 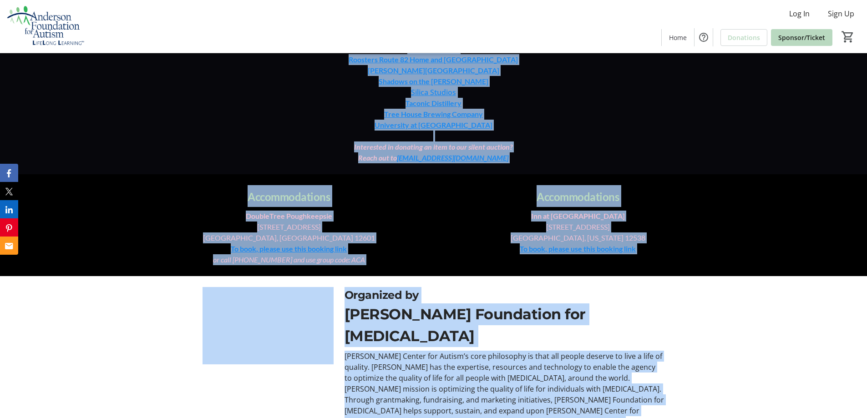 I want to click on span: Sign Up, so click(x=841, y=14).